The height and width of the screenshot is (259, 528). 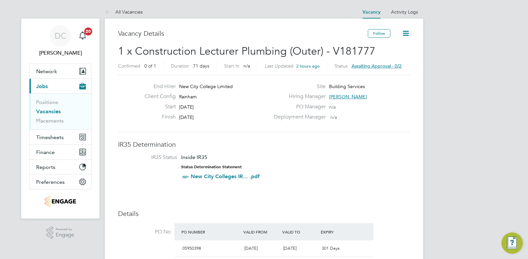 I want to click on span: Dan Clarke, so click(x=60, y=53).